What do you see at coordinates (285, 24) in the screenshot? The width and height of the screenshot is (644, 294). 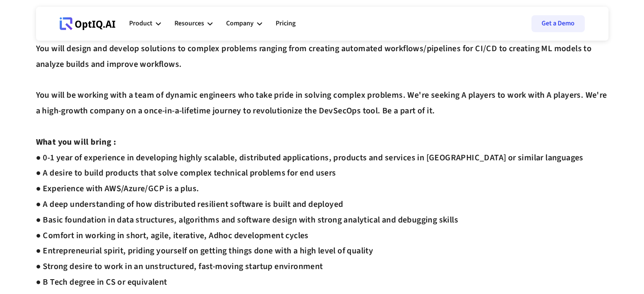 I see `a: Pricing` at bounding box center [285, 24].